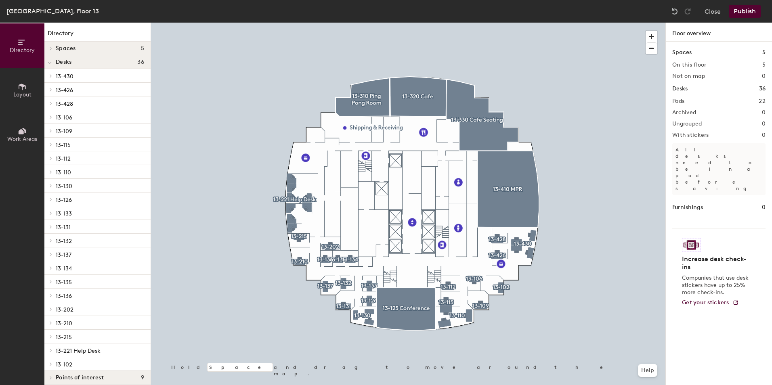 The width and height of the screenshot is (772, 385). I want to click on span: 13-102, so click(64, 365).